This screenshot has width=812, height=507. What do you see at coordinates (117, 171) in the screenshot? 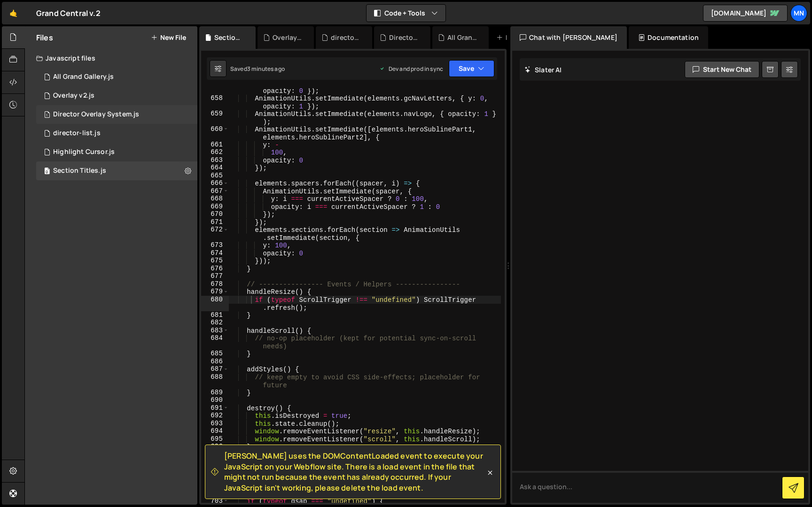
I see `div: 15298/40223.js` at bounding box center [117, 171].